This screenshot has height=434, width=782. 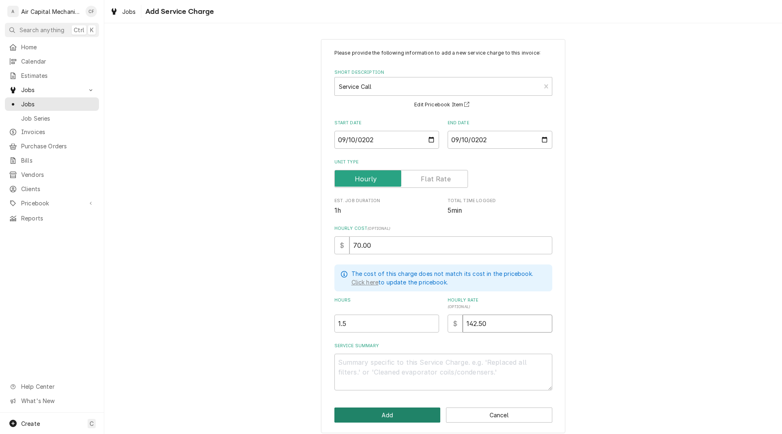 What do you see at coordinates (42, 30) in the screenshot?
I see `span: Search anything` at bounding box center [42, 30].